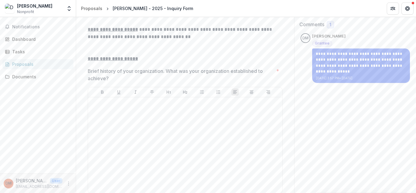  I want to click on button: Align Right, so click(268, 92).